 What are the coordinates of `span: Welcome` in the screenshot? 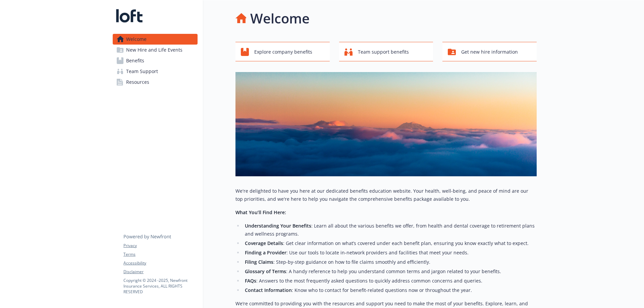 It's located at (137, 39).